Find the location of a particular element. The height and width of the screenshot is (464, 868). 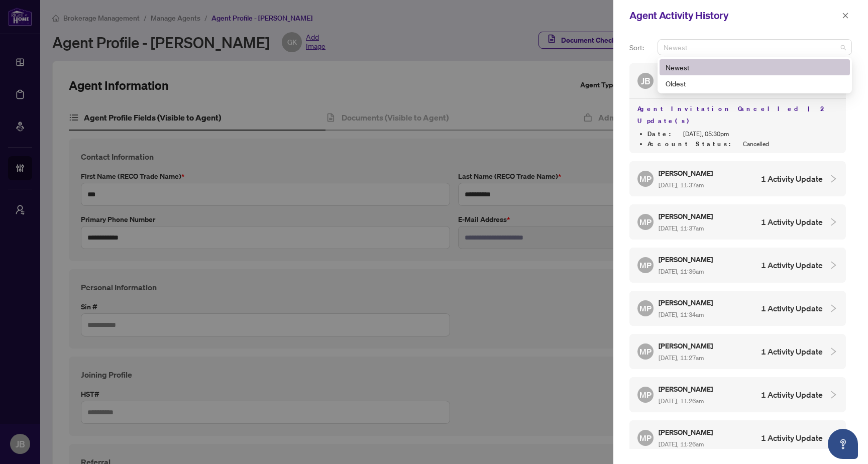

span: close is located at coordinates (845, 16).